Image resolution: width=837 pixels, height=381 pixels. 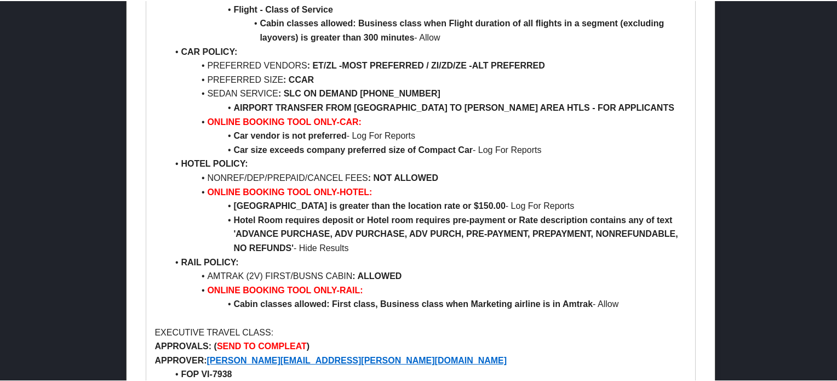 I want to click on strong: RAIL POLICY:, so click(x=209, y=261).